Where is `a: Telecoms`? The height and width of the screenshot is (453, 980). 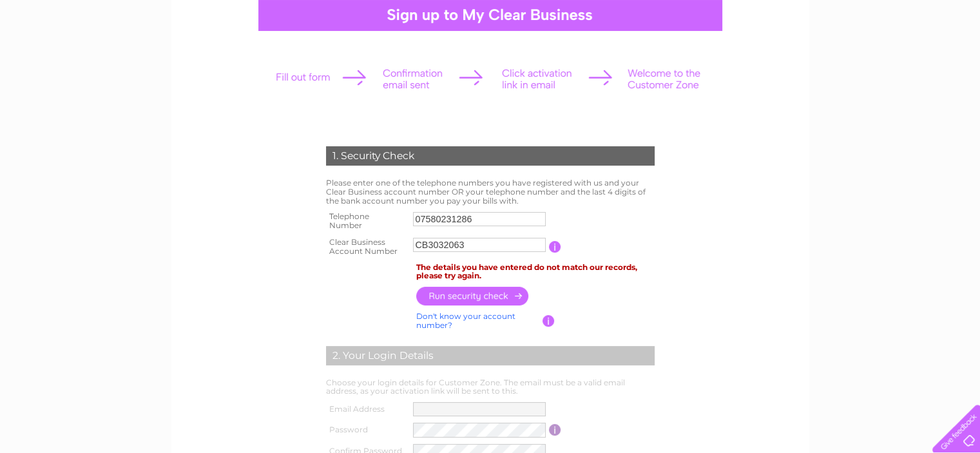 a: Telecoms is located at coordinates (888, 60).